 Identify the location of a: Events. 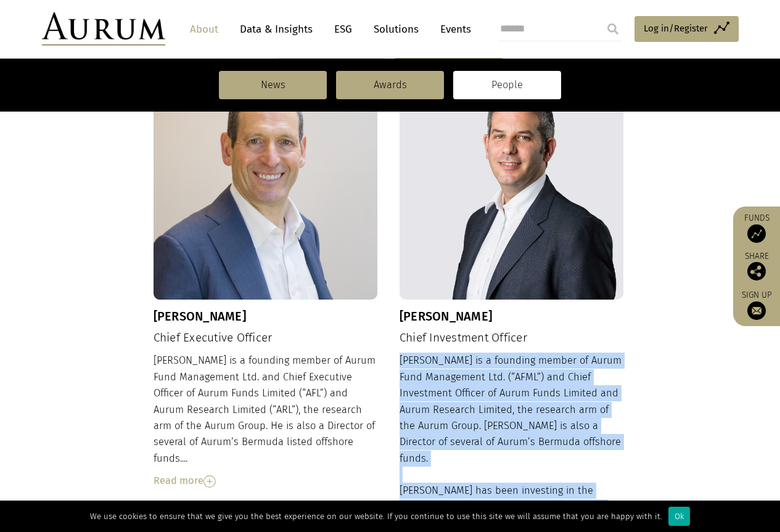
(453, 29).